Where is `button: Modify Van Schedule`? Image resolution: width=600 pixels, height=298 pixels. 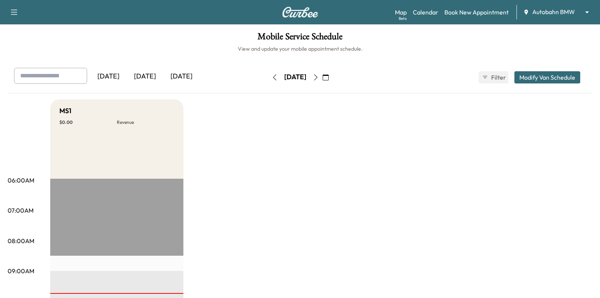
button: Modify Van Schedule is located at coordinates (547, 77).